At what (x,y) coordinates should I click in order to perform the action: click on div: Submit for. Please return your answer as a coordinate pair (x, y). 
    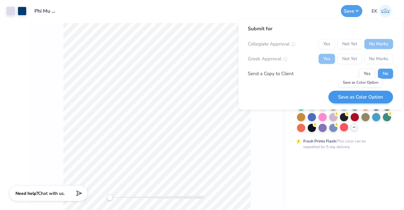
    Looking at the image, I should click on (320, 29).